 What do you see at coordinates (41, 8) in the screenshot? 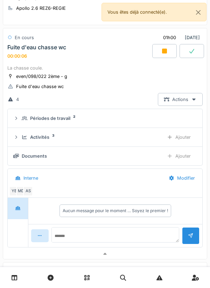
I see `div: Apollo 2.6 REZ6-REGIE` at bounding box center [41, 8].